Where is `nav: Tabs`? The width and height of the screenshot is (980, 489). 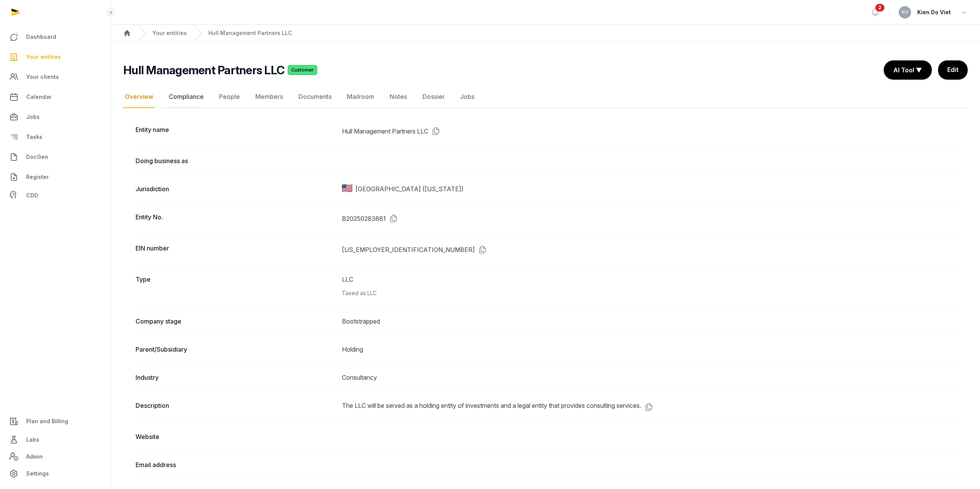 nav: Tabs is located at coordinates (545, 97).